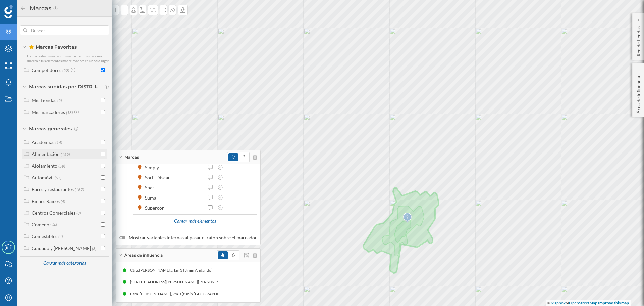 This screenshot has height=306, width=644. What do you see at coordinates (69, 112) in the screenshot?
I see `span: (18)` at bounding box center [69, 112].